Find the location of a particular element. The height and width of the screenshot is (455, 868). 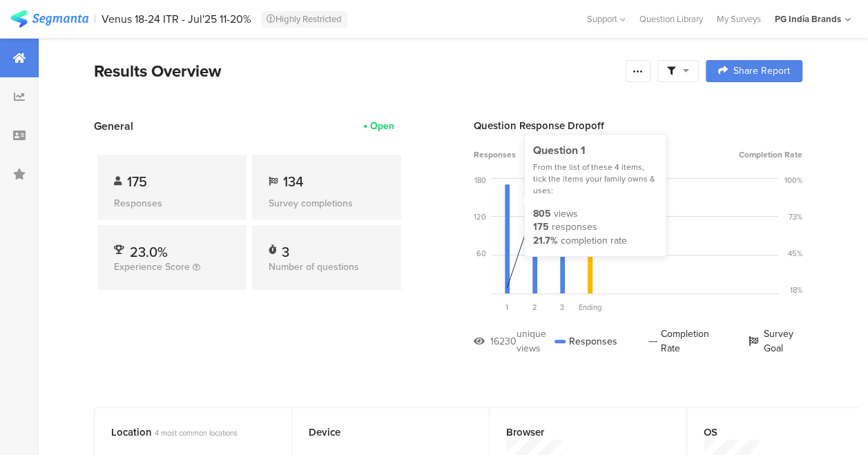

img: segmanta logo is located at coordinates (49, 19).